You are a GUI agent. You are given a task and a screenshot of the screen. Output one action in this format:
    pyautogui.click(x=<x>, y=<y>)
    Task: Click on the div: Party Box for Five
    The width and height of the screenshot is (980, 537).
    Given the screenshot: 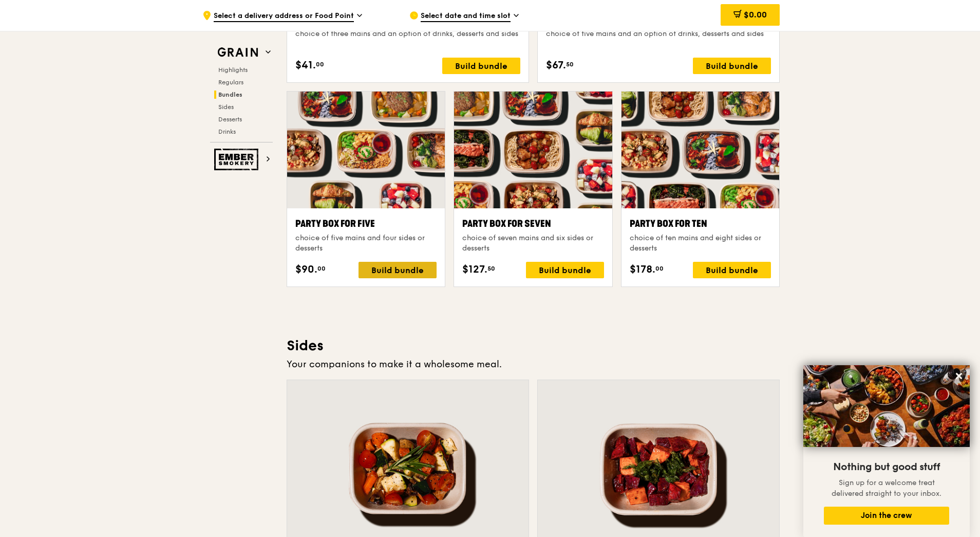 What is the action you would take?
    pyautogui.click(x=366, y=224)
    